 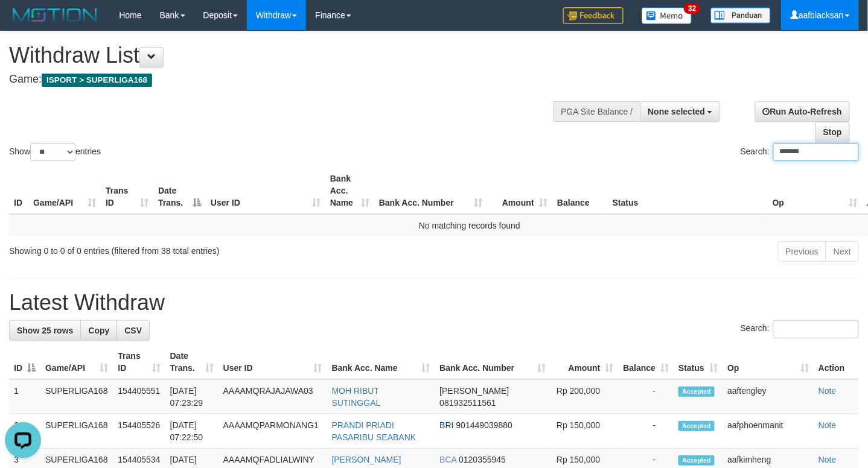 I want to click on td: 154405551, so click(x=139, y=397).